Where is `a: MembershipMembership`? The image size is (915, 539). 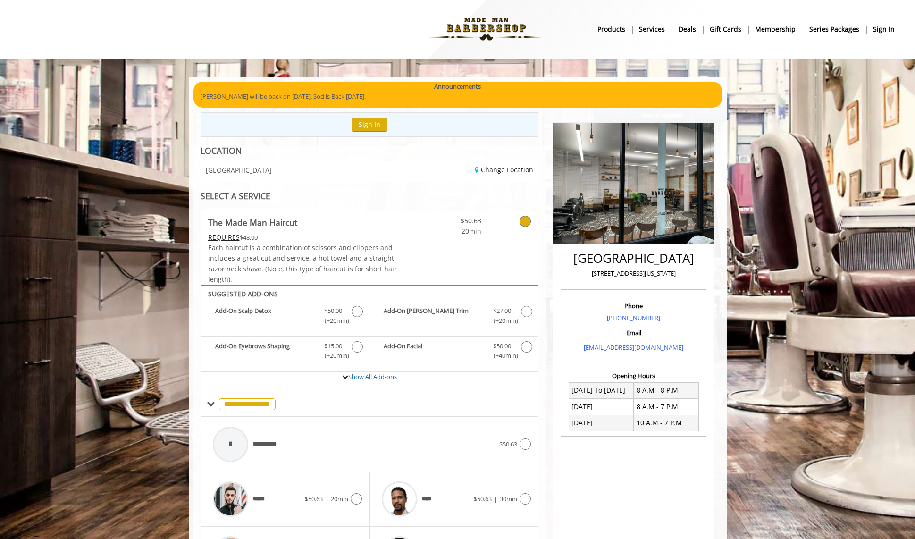
a: MembershipMembership is located at coordinates (776, 29).